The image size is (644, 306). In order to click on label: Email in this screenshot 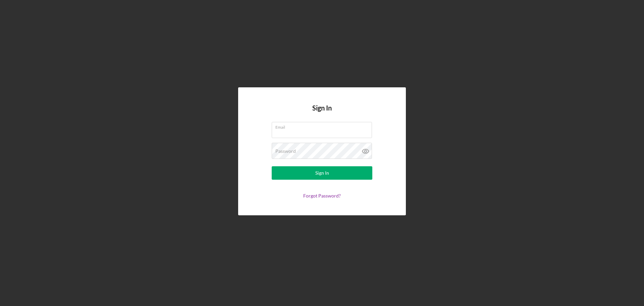, I will do `click(323, 126)`.